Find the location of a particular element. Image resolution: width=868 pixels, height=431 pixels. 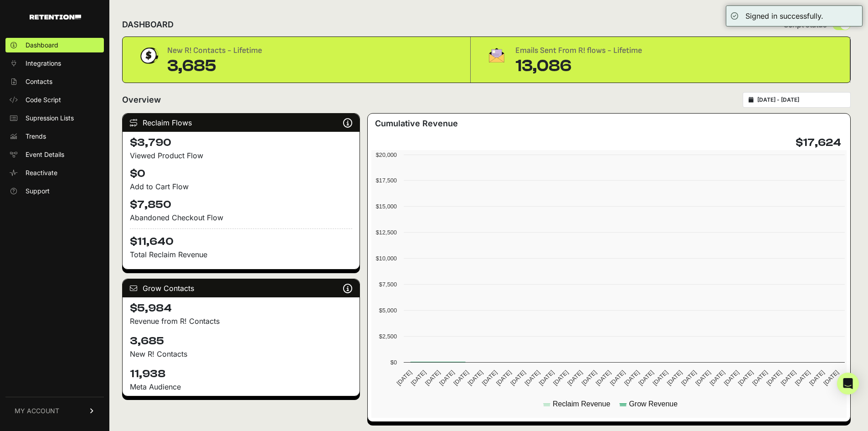

h4: $5,984 is located at coordinates (241, 308).